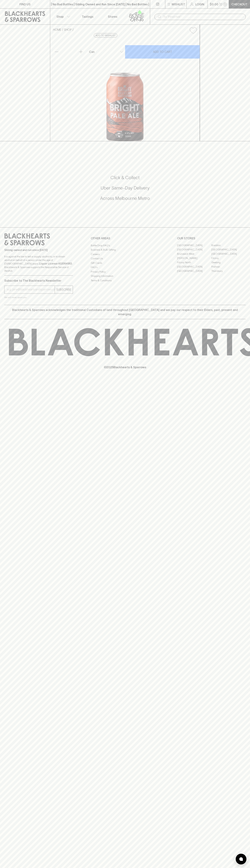  Describe the element at coordinates (64, 290) in the screenshot. I see `button: SUBSCRIBE` at that location.